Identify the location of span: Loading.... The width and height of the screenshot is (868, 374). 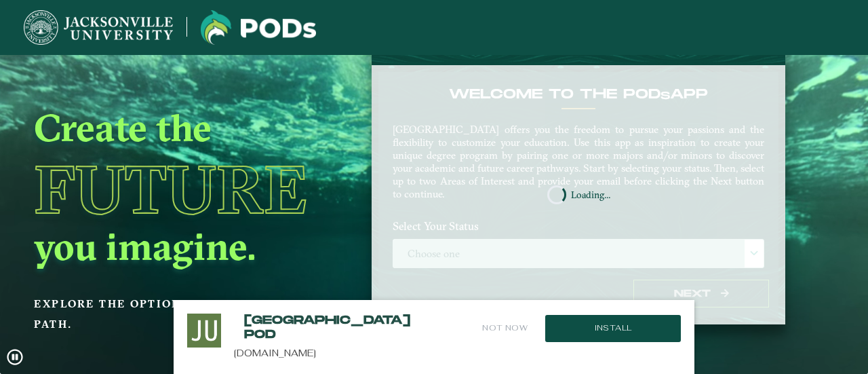
(590, 195).